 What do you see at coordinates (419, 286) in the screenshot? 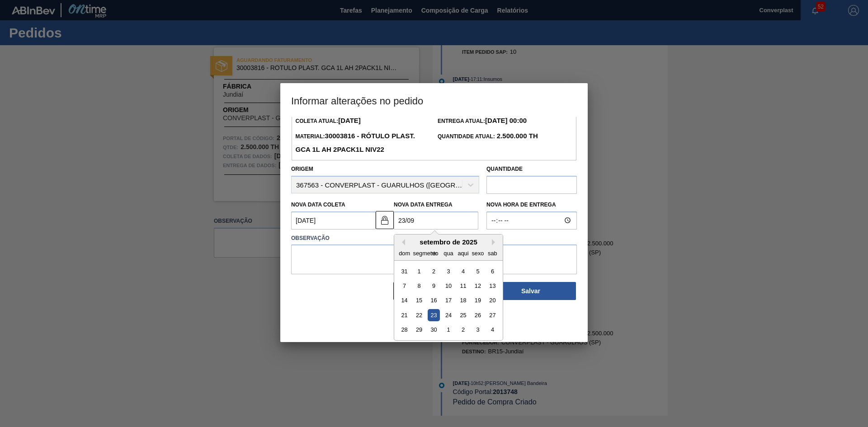
I see `div: Choose segunda-feira, 8 de setembro de 2025` at bounding box center [419, 286].